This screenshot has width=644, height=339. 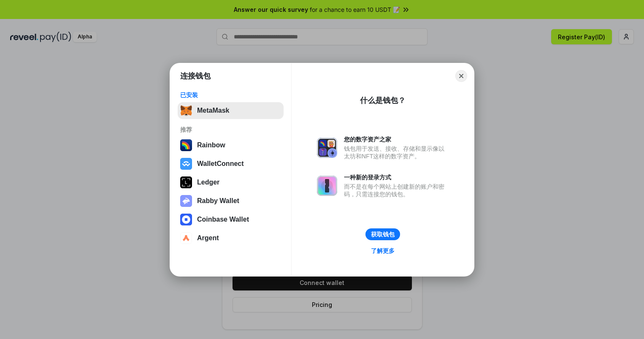 I want to click on div: Rainbow, so click(x=211, y=145).